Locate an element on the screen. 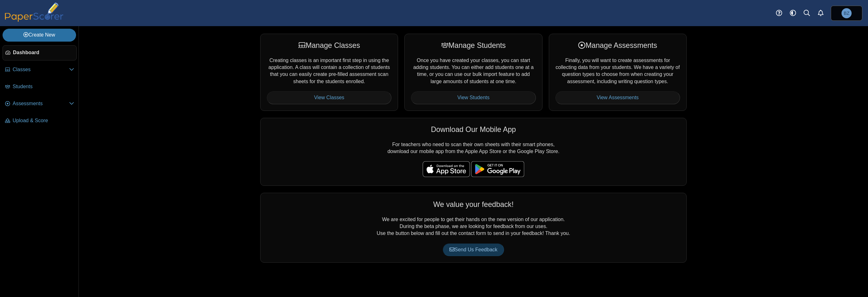 The image size is (868, 297). span: Students is located at coordinates (43, 87).